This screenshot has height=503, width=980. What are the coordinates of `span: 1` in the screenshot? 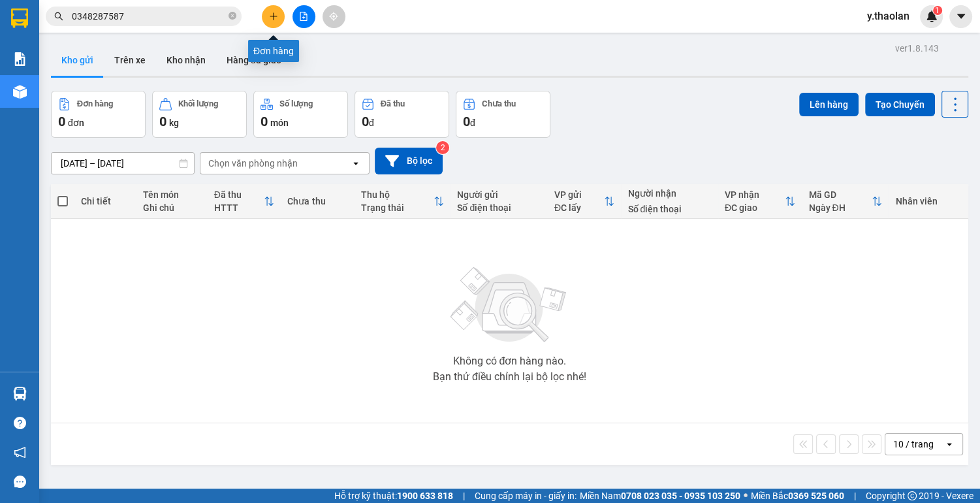 It's located at (937, 10).